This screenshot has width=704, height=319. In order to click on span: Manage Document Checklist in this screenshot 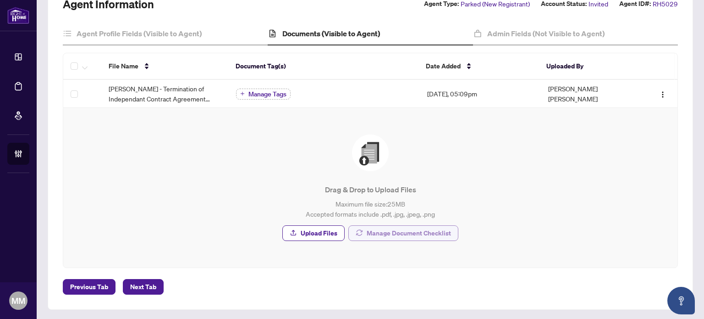, I will do `click(409, 233)`.